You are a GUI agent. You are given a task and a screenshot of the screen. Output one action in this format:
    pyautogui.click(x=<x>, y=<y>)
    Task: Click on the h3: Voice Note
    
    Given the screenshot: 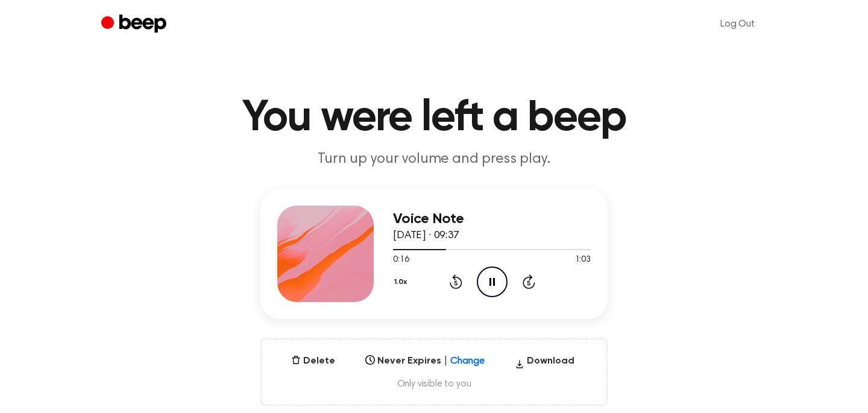 What is the action you would take?
    pyautogui.click(x=492, y=219)
    